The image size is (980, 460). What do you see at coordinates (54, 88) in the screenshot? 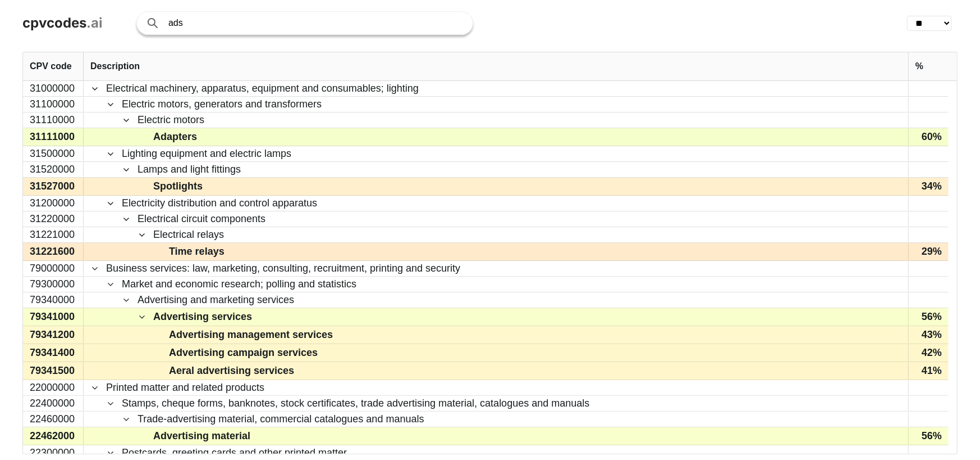
I see `div: 31000000` at bounding box center [54, 88].